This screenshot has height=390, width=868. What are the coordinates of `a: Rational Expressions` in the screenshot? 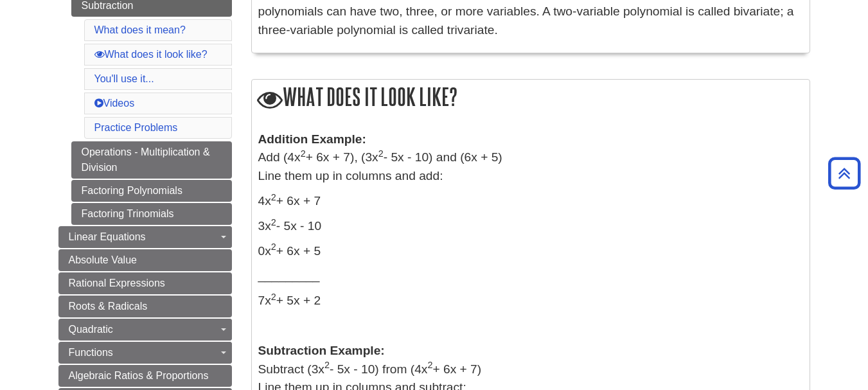 It's located at (146, 283).